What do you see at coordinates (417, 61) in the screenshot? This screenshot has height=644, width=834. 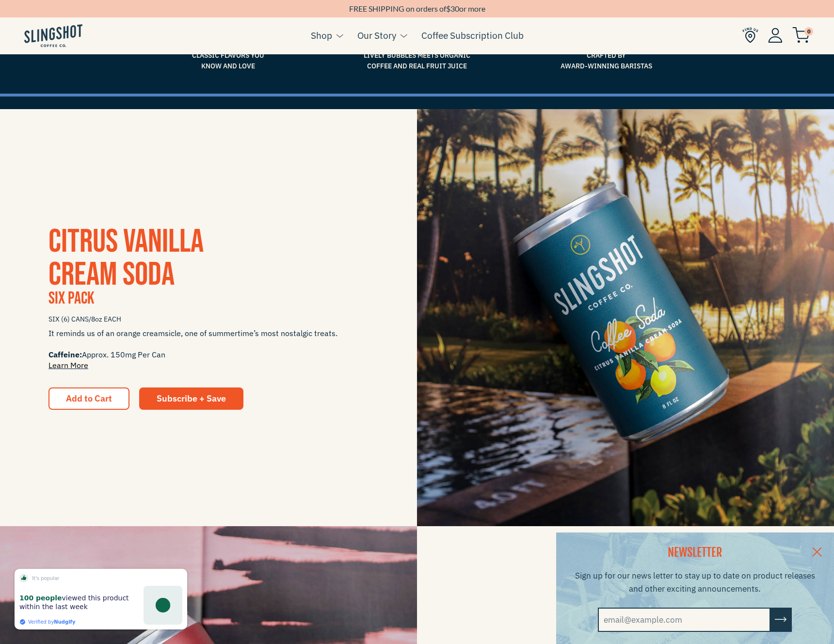 I see `span: Lively bubbles meets organic coffee and real fruit juice` at bounding box center [417, 61].